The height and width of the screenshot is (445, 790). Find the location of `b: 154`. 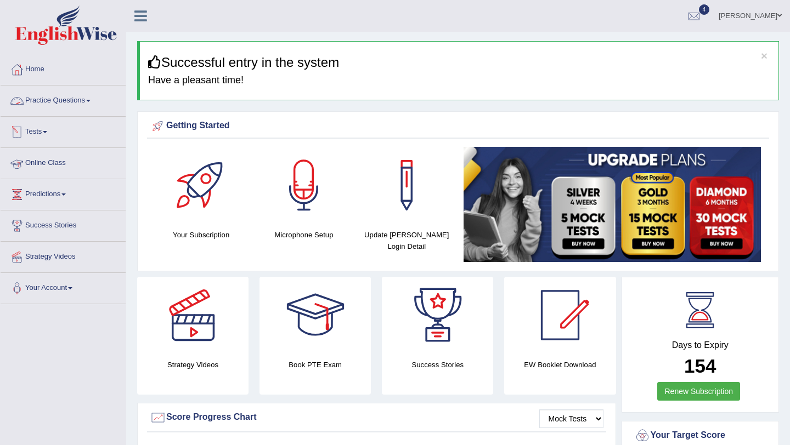

b: 154 is located at coordinates (700, 366).